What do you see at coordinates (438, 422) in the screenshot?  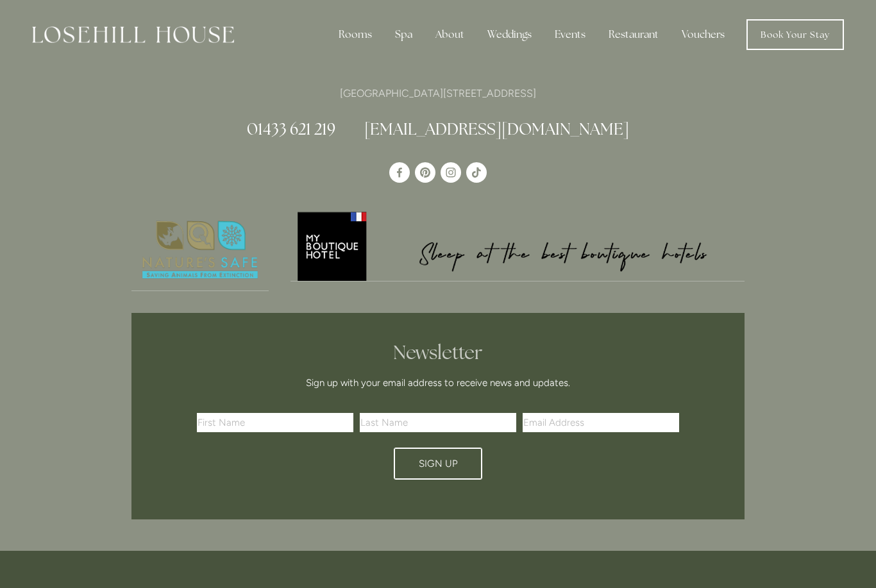 I see `input: Last Name` at bounding box center [438, 422].